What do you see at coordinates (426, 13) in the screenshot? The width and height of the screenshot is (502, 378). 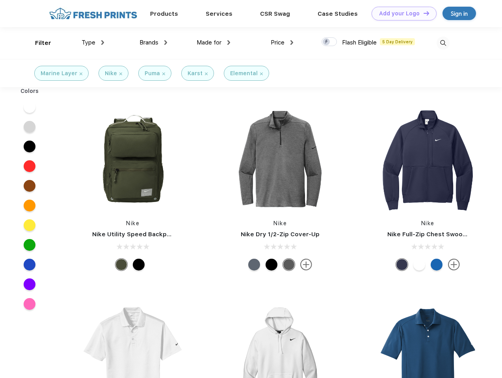 I see `img: DT` at bounding box center [426, 13].